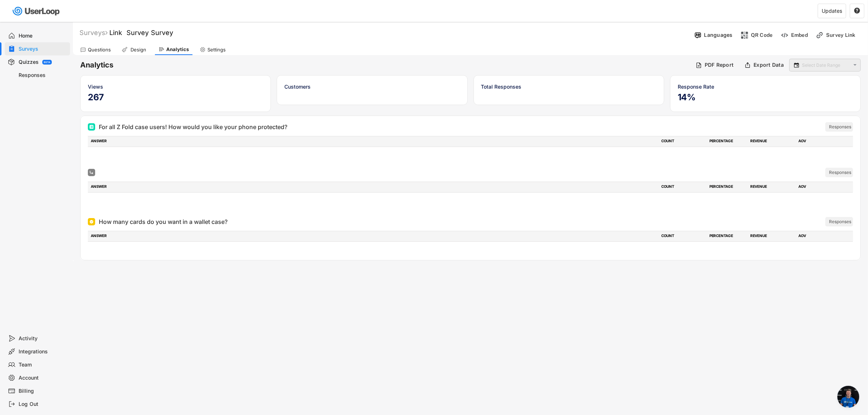 The height and width of the screenshot is (415, 868). Describe the element at coordinates (216, 49) in the screenshot. I see `div: Settings` at that location.